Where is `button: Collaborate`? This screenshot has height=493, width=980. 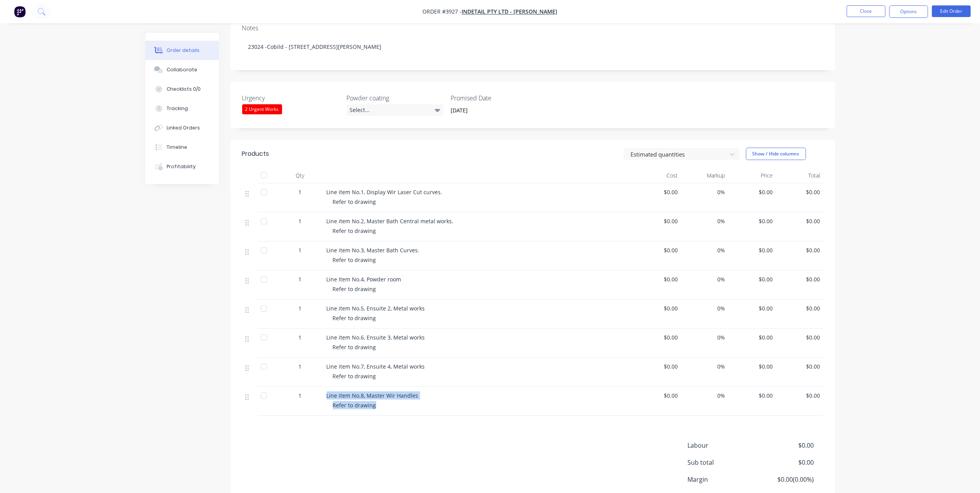
button: Collaborate is located at coordinates (182, 70).